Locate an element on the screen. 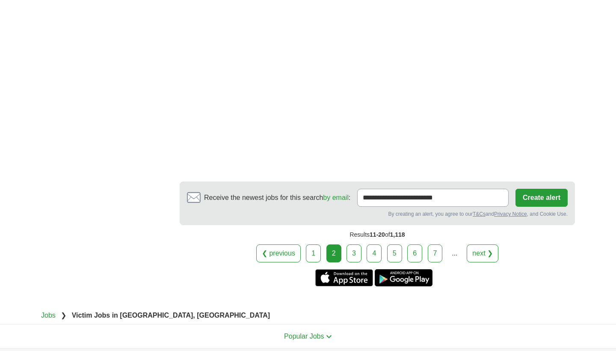 The height and width of the screenshot is (351, 616). span: 11-20 is located at coordinates (377, 234).